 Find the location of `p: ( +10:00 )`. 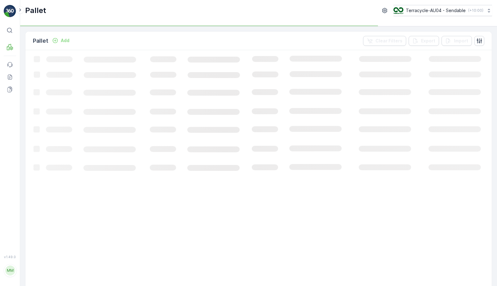

p: ( +10:00 ) is located at coordinates (475, 11).